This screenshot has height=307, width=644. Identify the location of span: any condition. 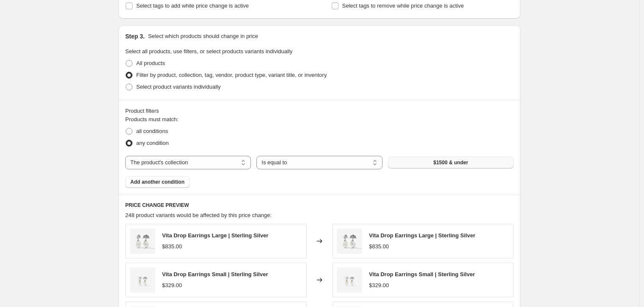
(153, 143).